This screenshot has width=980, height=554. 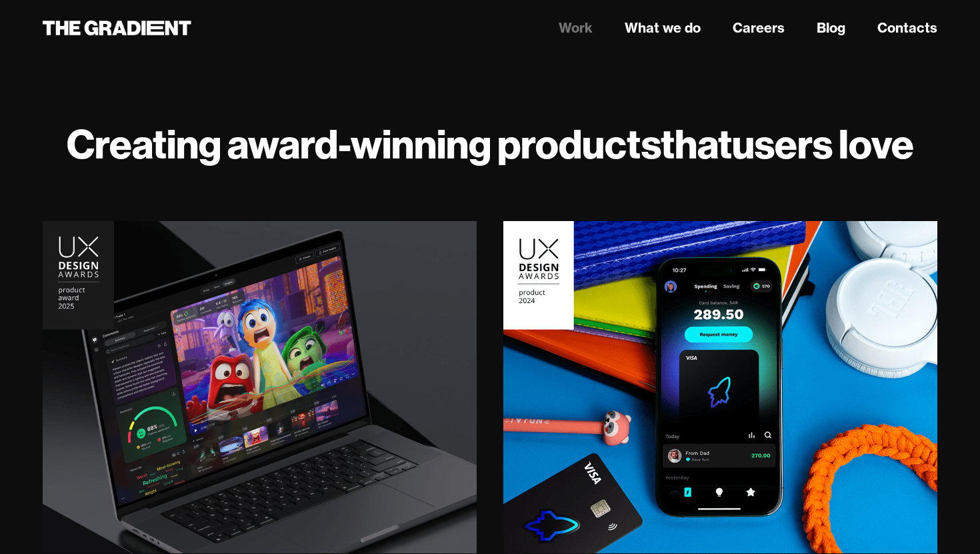 What do you see at coordinates (490, 144) in the screenshot?
I see `h1: Creating award-winning products users love` at bounding box center [490, 144].